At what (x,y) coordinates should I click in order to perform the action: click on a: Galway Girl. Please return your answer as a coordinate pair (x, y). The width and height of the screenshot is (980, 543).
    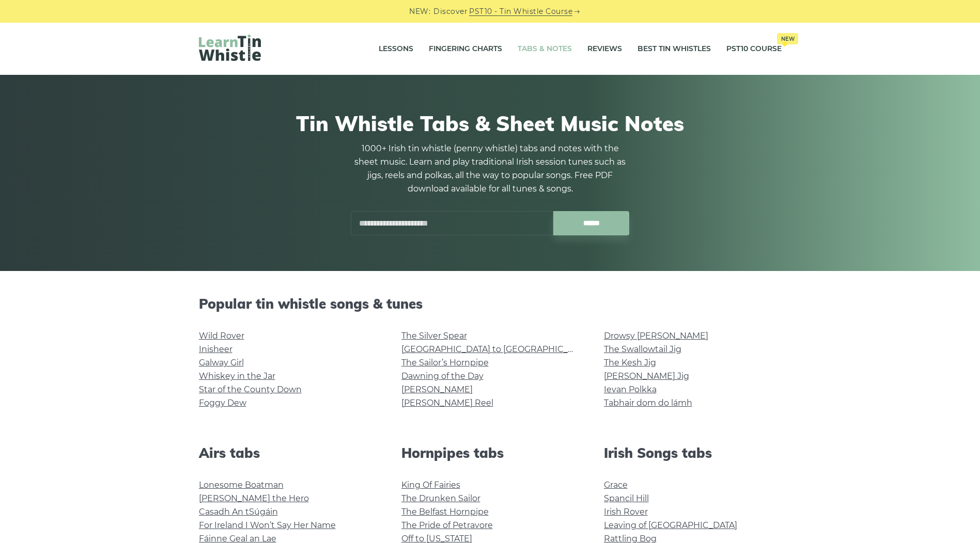
    Looking at the image, I should click on (221, 362).